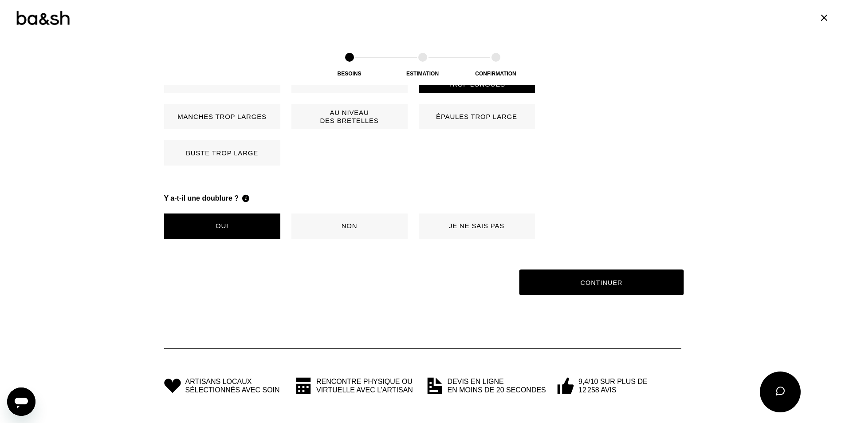 This screenshot has width=845, height=423. What do you see at coordinates (246, 198) in the screenshot?
I see `img: Information doublure` at bounding box center [246, 198].